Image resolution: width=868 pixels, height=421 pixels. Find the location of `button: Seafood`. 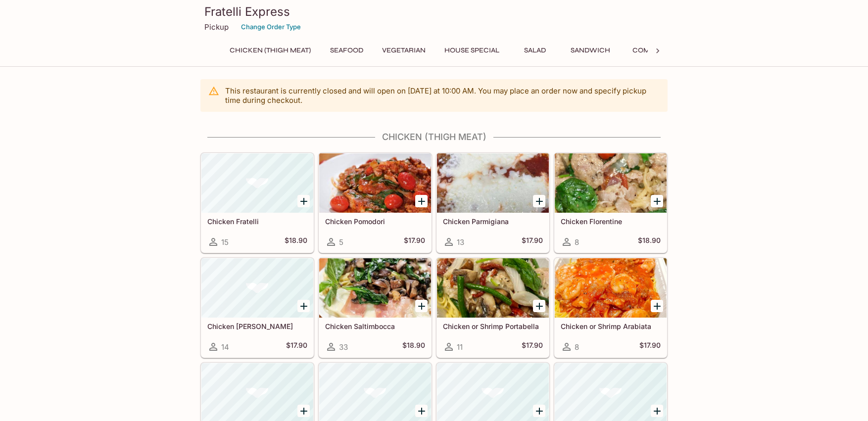

button: Seafood is located at coordinates (347, 50).